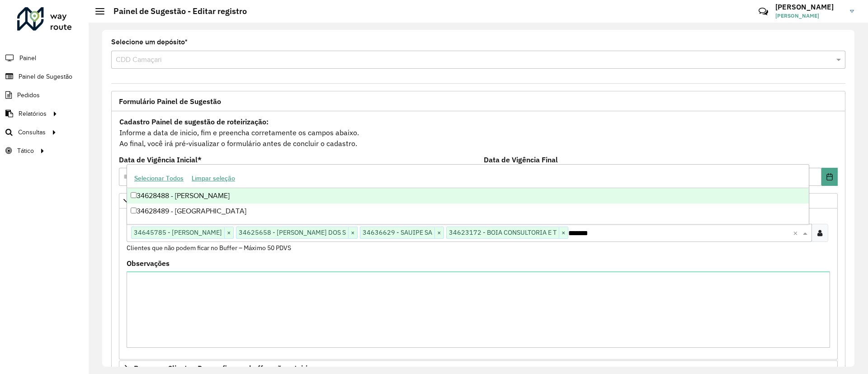 This screenshot has height=374, width=868. Describe the element at coordinates (28, 58) in the screenshot. I see `span: Painel` at that location.